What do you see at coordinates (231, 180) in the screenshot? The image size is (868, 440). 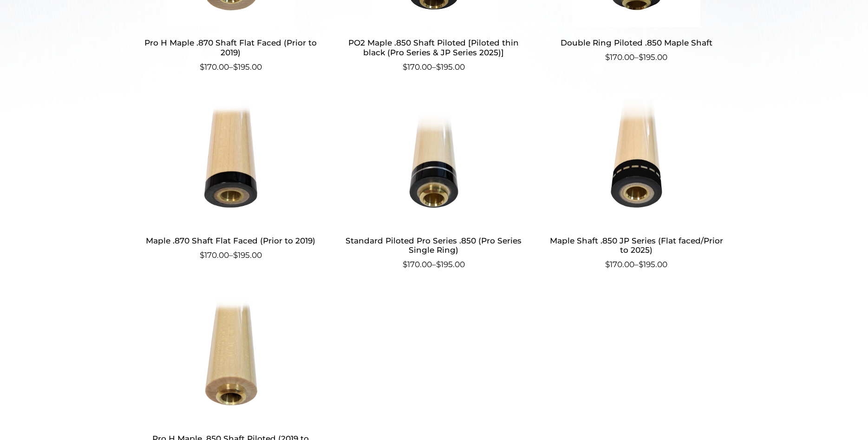 I see `a: Maple .870 Shaft Flat Faced (Prior to 2019) $170.00–$195.00` at bounding box center [231, 180].